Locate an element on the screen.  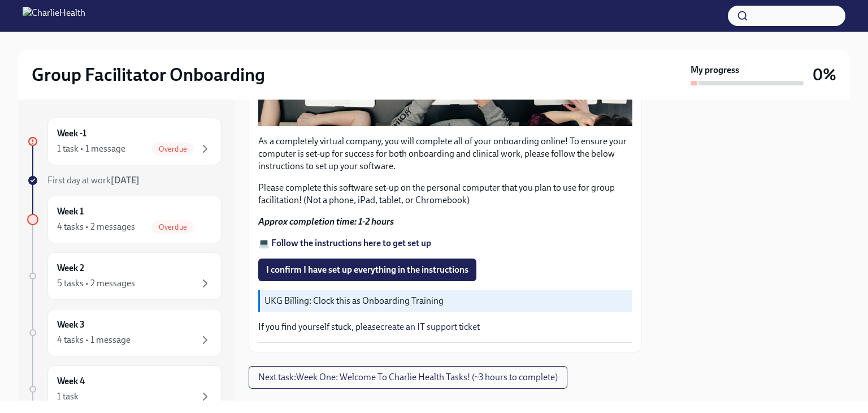
div: 4 tasks • 2 messages is located at coordinates (96, 227).